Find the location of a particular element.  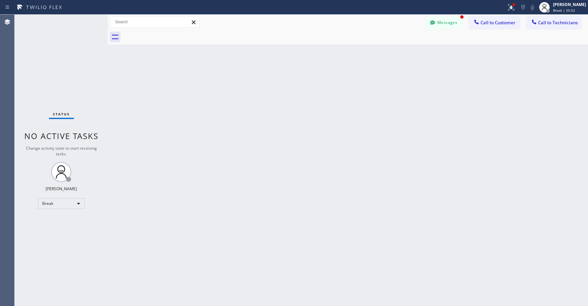

span: Call to Technicians is located at coordinates (558, 23).